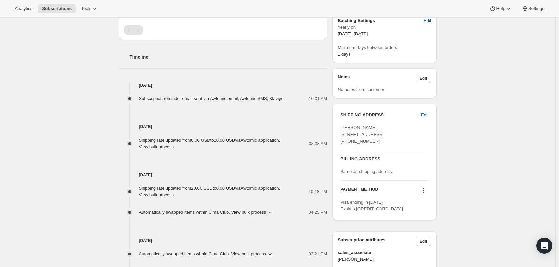 The image size is (559, 267). What do you see at coordinates (318, 192) in the screenshot?
I see `span: 10:18 PM` at bounding box center [318, 192].